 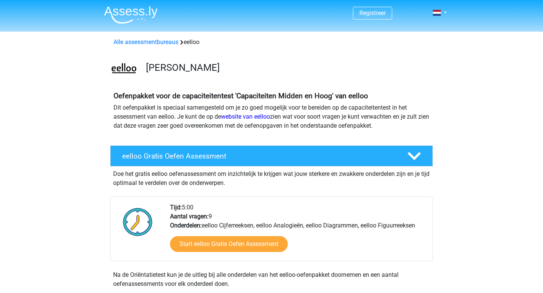 I want to click on b: Oefenpakket voor de capaciteitentest 'Capaciteiten Midden en Hoog' van eelloo, so click(x=240, y=96).